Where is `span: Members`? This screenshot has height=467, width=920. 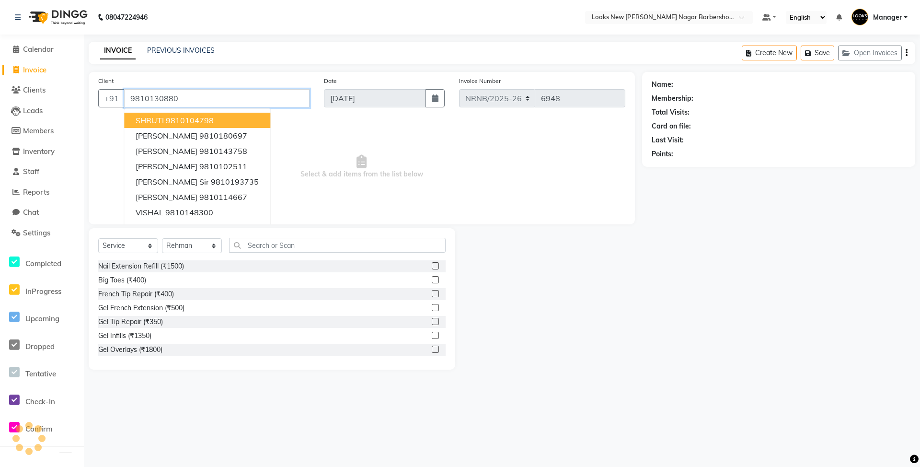 span: Members is located at coordinates (38, 130).